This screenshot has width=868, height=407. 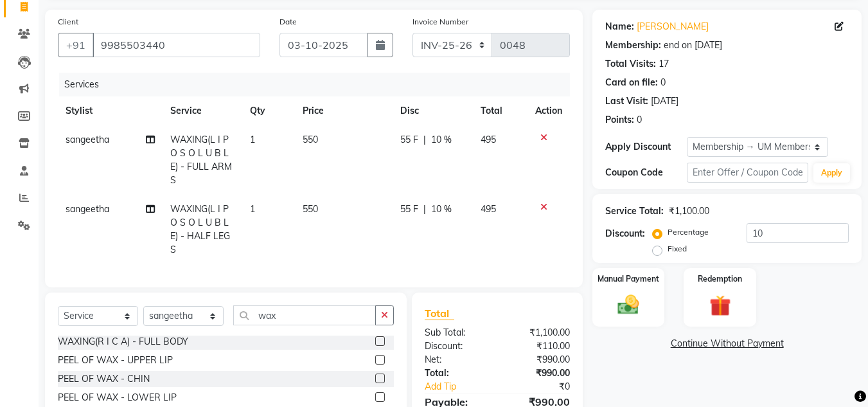 What do you see at coordinates (646, 147) in the screenshot?
I see `div: Apply Discount` at bounding box center [646, 147].